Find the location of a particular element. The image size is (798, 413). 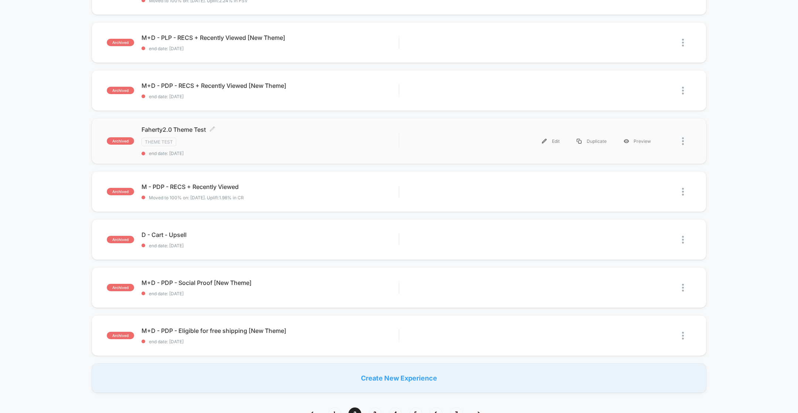

span: M+D - PLP - RECS + Recently Viewed [New Theme] is located at coordinates (270, 38).